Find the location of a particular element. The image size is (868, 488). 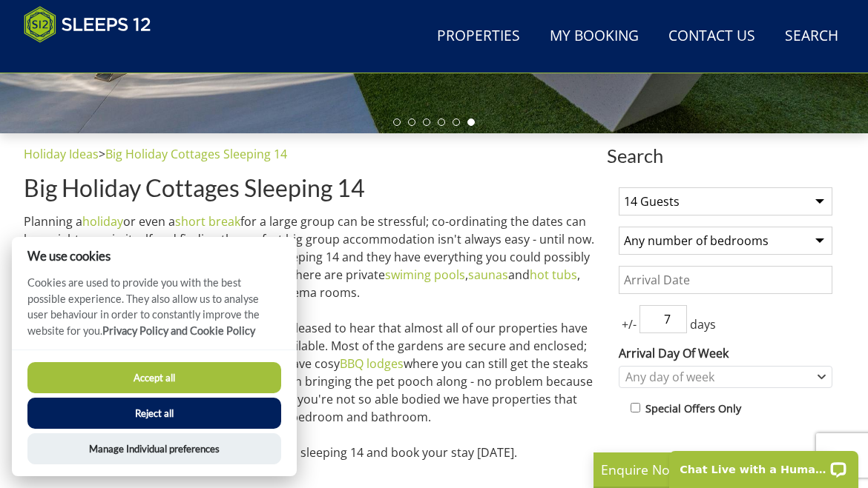

p: Enquire Now is located at coordinates (712, 470).